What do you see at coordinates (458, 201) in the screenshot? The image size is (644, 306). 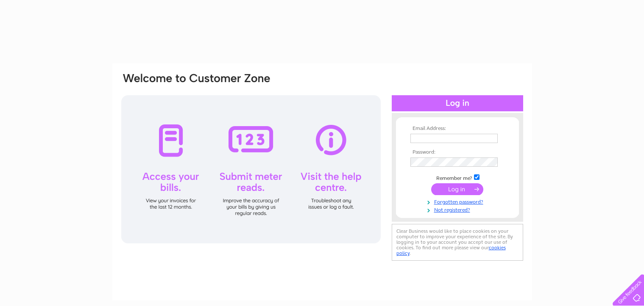 I see `a: Forgotten password?` at bounding box center [458, 201].